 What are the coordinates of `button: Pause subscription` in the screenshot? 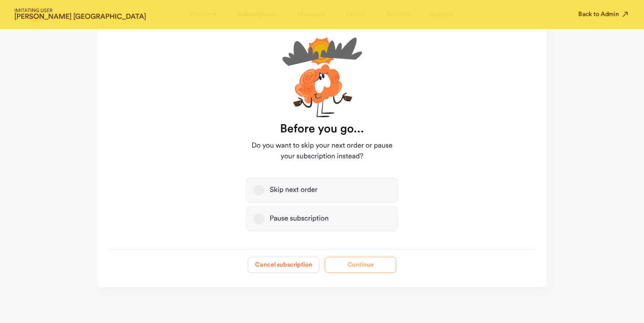 It's located at (259, 219).